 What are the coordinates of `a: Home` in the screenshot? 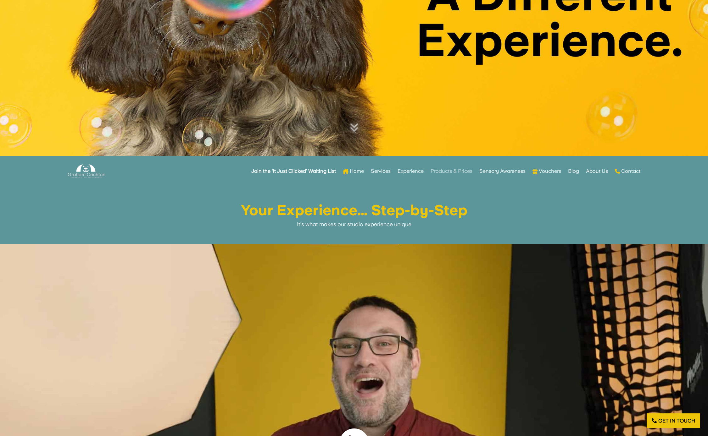 It's located at (353, 171).